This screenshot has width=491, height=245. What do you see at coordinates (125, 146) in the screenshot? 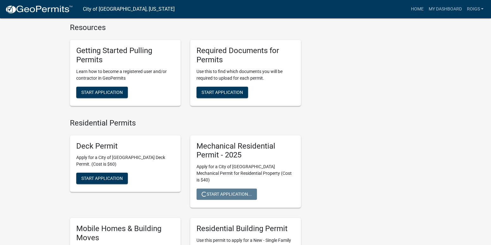
I see `h5: Deck Permit` at bounding box center [125, 146].